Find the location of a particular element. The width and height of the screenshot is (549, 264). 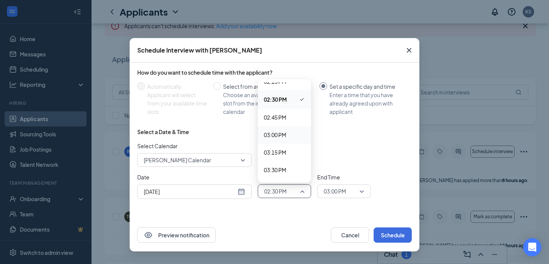

button: EyePreview notification is located at coordinates (177, 235).